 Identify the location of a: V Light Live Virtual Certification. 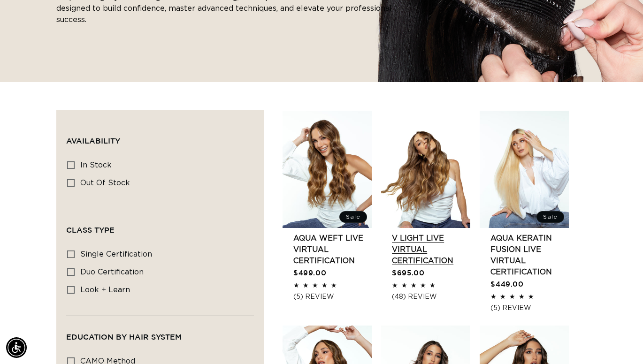
(431, 249).